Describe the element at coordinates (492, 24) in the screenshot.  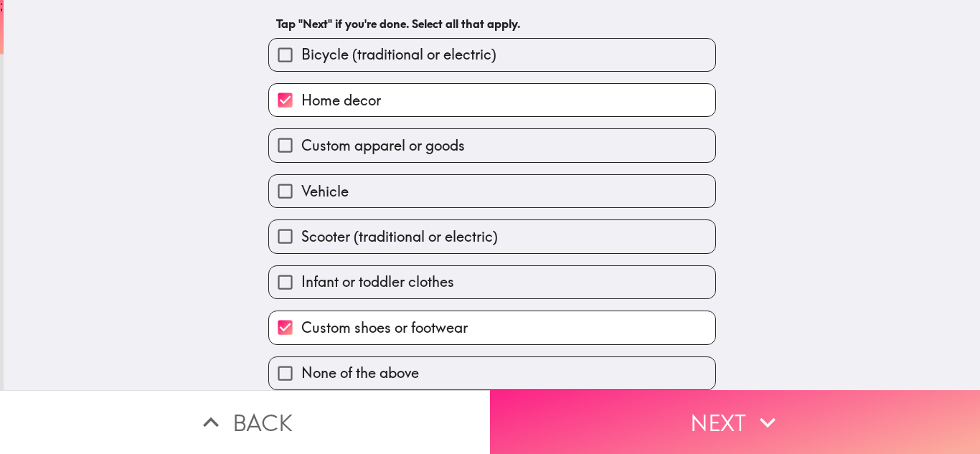
I see `h6: Tap "Next" if you're done. Select all that apply.` at that location.